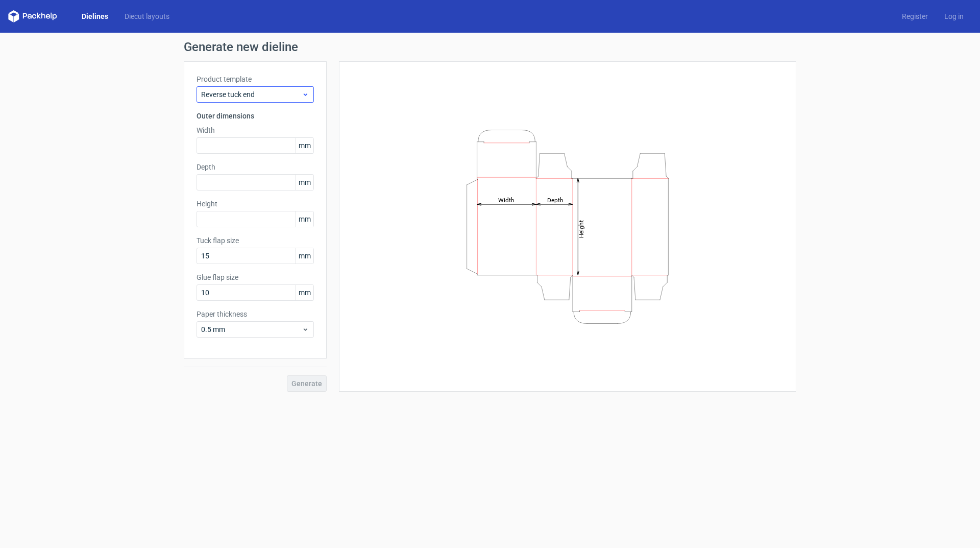 Image resolution: width=980 pixels, height=548 pixels. I want to click on h3: Outer dimensions, so click(255, 116).